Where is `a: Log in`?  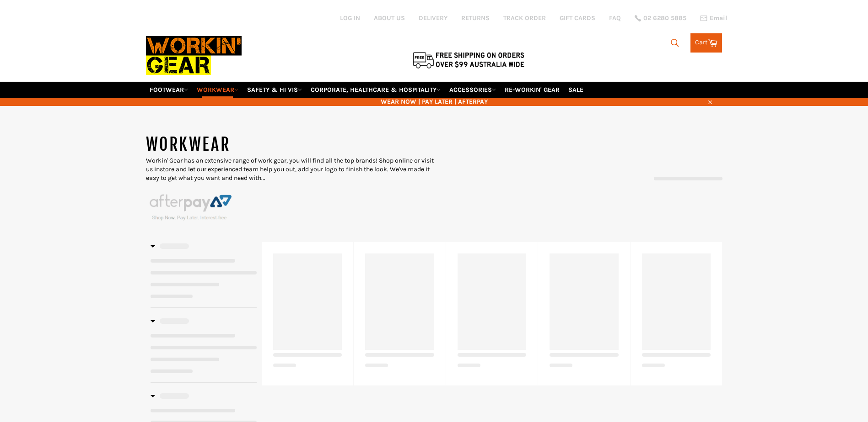
a: Log in is located at coordinates (350, 18).